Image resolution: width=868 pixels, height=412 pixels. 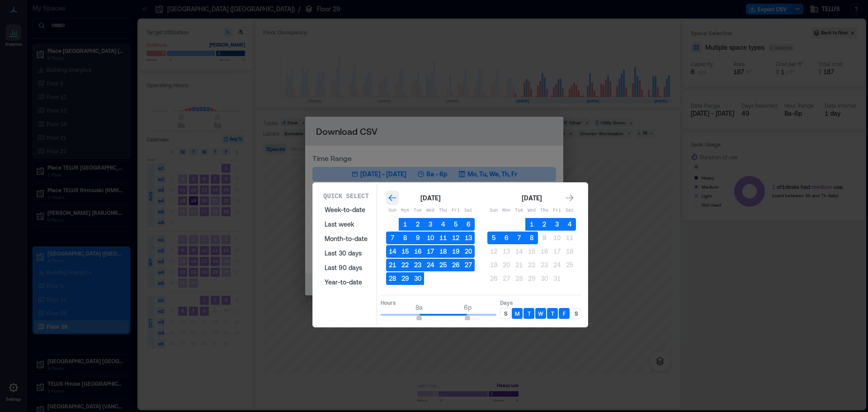 What do you see at coordinates (346, 196) in the screenshot?
I see `p: Quick Select` at bounding box center [346, 196].